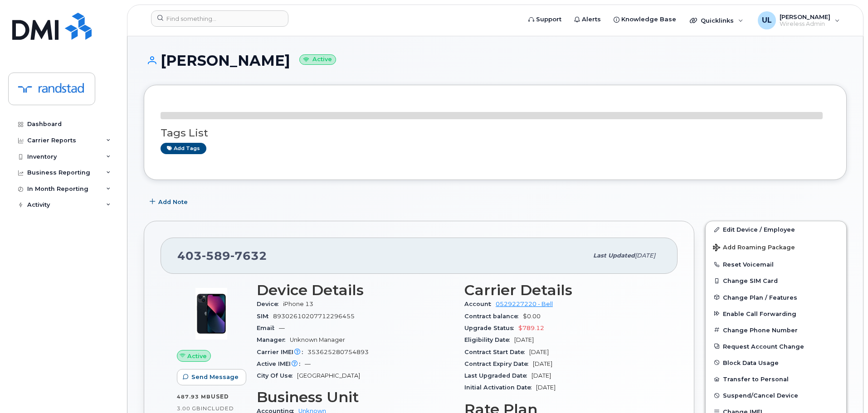 Image resolution: width=868 pixels, height=413 pixels. I want to click on button: Transfer to Personal, so click(776, 379).